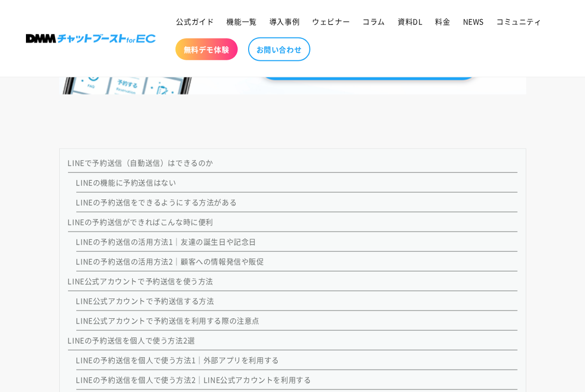 This screenshot has height=392, width=585. Describe the element at coordinates (411, 21) in the screenshot. I see `span: 資料DL` at that location.